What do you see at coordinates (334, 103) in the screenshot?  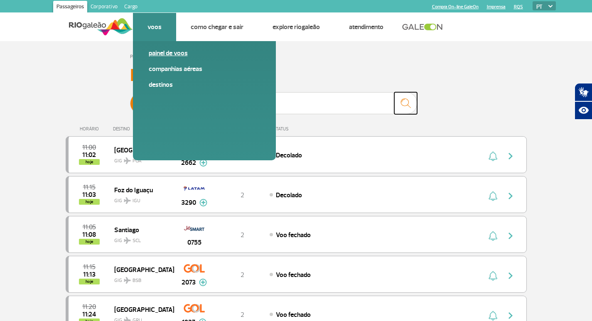 I see `input: Voo, cidade ou cia aérea` at bounding box center [334, 103].